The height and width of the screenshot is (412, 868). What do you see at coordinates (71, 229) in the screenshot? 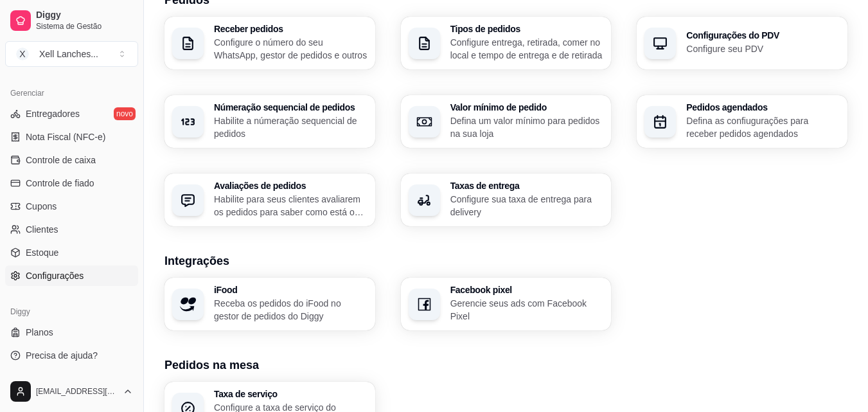
I see `a: Clientes` at bounding box center [71, 229].